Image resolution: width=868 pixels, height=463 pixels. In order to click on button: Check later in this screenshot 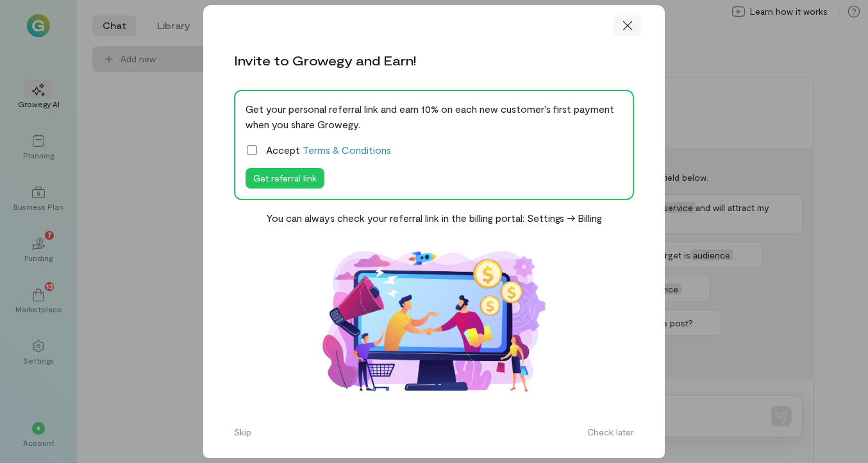, I will do `click(610, 432)`.